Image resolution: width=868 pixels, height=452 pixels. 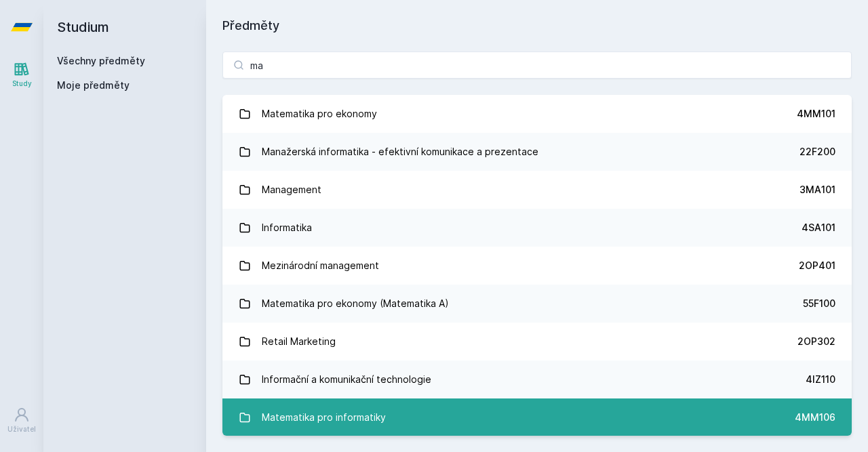 I want to click on a: Management 3MA101, so click(x=537, y=190).